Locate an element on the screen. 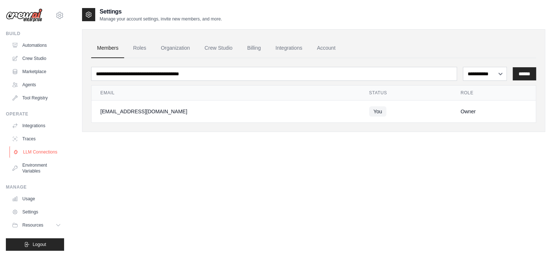 This screenshot has width=557, height=254. span: You is located at coordinates (378, 112).